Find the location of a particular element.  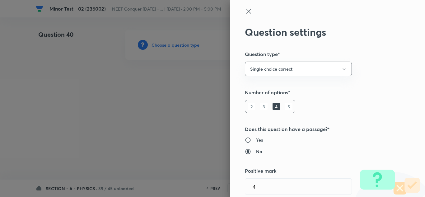

input: Positive marks is located at coordinates (299, 187).